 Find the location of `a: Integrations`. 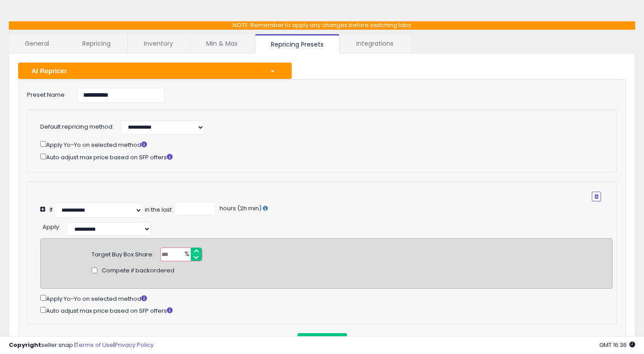

a: Integrations is located at coordinates (375, 44).